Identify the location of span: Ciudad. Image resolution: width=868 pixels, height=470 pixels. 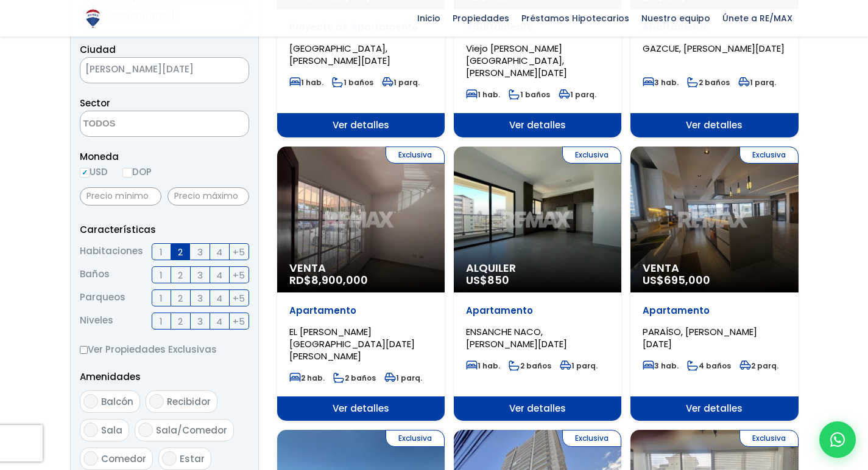
(97, 50).